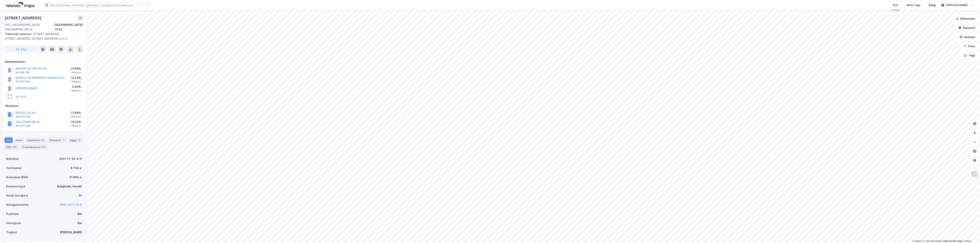  I want to click on div: Bruksareal (BRA), so click(17, 177).